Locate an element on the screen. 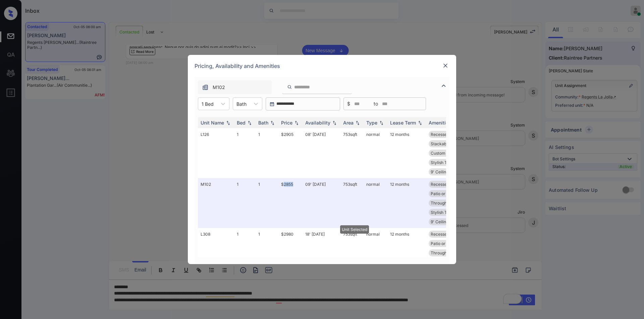  td: L308 is located at coordinates (216, 253).